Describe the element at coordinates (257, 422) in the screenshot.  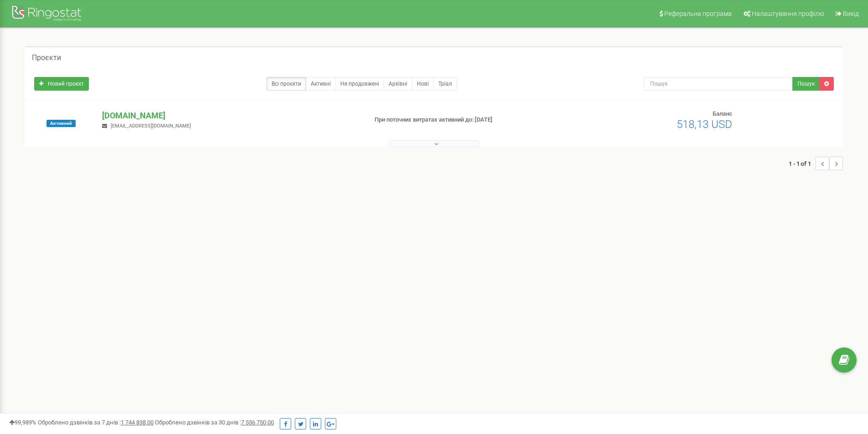
I see `u: 7 556 750,00` at that location.